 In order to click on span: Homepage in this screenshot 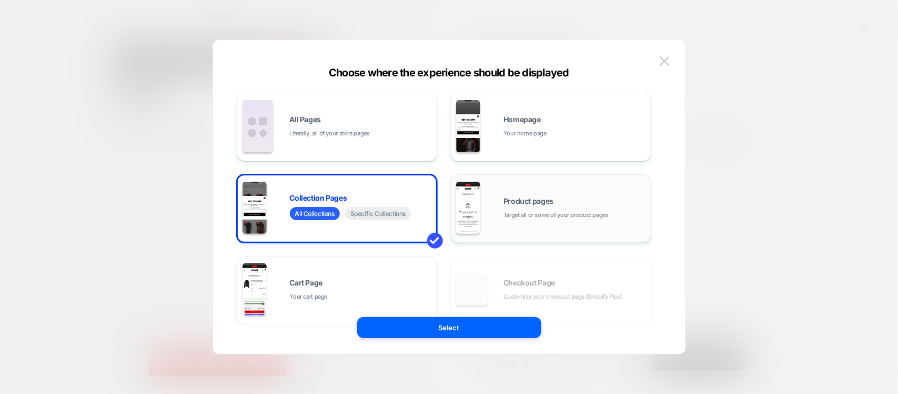, I will do `click(522, 119)`.